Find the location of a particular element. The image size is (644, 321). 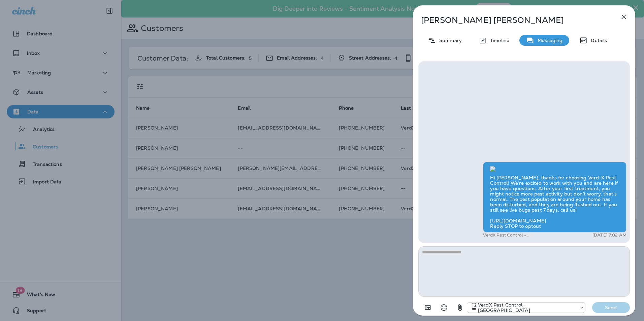

p: Details is located at coordinates (597, 41).